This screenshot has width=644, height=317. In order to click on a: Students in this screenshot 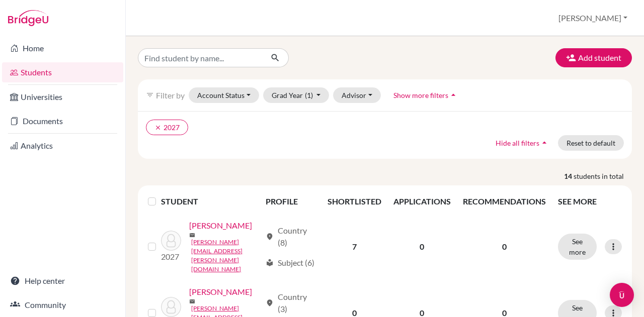, I will do `click(62, 72)`.